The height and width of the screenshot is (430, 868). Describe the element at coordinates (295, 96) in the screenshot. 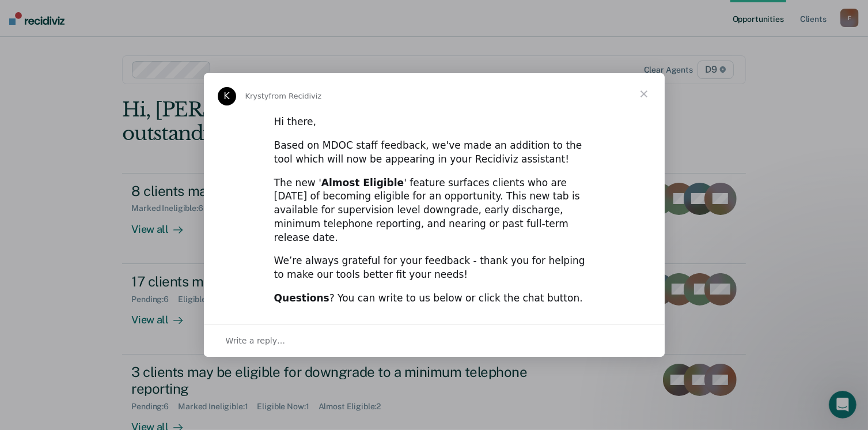

I see `span: from Recidiviz` at that location.